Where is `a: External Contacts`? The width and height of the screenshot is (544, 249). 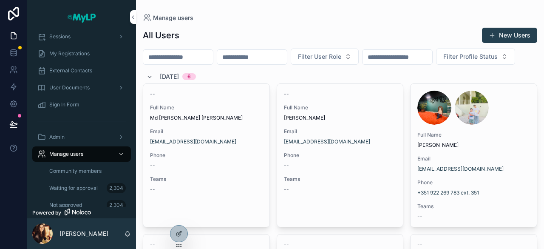
a: External Contacts is located at coordinates (82, 71).